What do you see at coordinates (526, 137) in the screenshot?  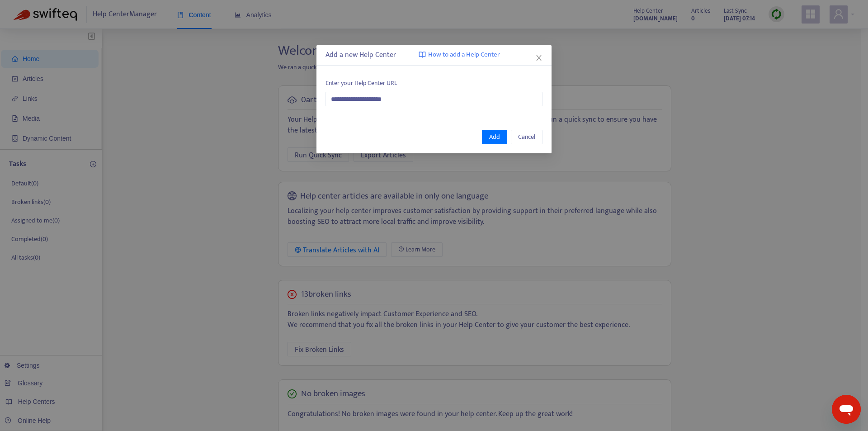 I see `button: Cancel` at bounding box center [526, 137].